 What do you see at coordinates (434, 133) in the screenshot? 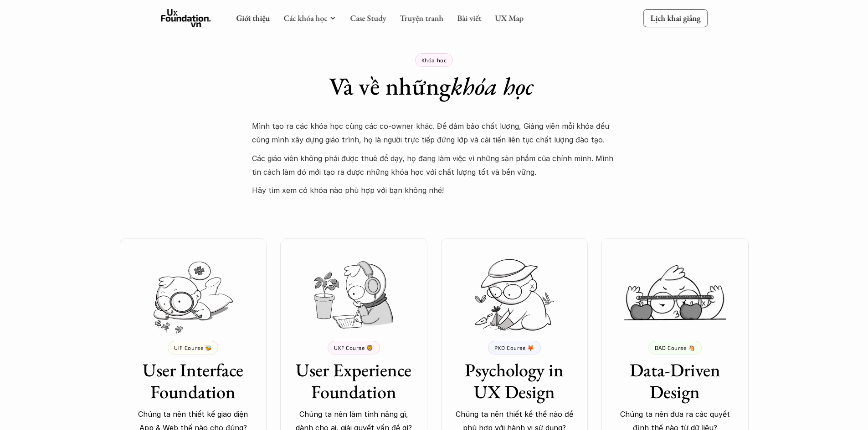
I see `p: Mình tạo ra các khóa học cùng các co-owner khác. Để đảm bảo chất lượng, Giảng viên mỗi khóa đều c...` at bounding box center [434, 133].